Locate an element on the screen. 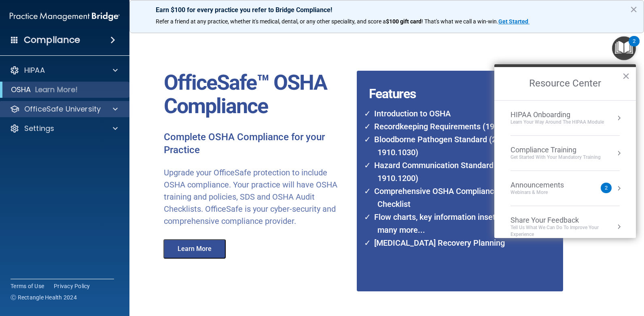  span: Refer a friend at any practice, whether it's medical, dental, or any other speciality, and score a is located at coordinates (271, 21).